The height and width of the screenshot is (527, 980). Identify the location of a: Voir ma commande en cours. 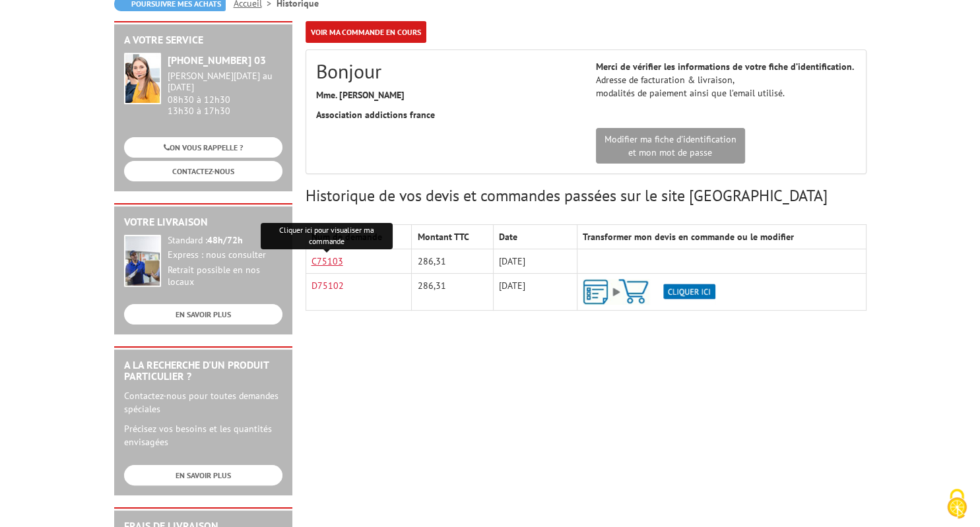
(365, 31).